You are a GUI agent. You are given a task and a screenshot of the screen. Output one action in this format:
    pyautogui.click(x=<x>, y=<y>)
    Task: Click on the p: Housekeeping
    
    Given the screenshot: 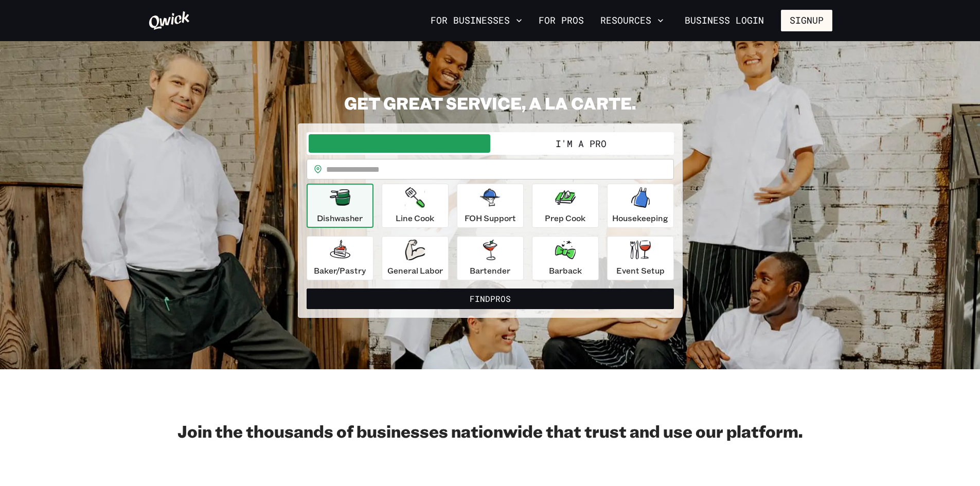 What is the action you would take?
    pyautogui.click(x=640, y=218)
    